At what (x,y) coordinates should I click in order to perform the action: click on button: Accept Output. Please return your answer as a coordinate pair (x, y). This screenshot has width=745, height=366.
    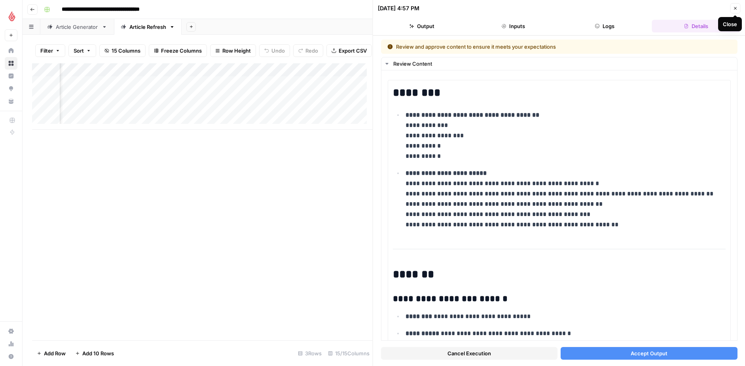
    Looking at the image, I should click on (649, 353).